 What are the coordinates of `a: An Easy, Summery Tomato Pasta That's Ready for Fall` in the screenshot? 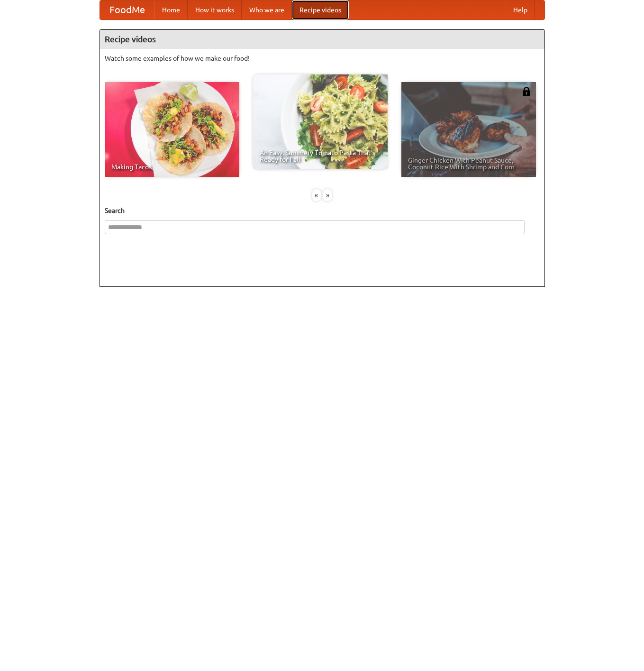 It's located at (321, 122).